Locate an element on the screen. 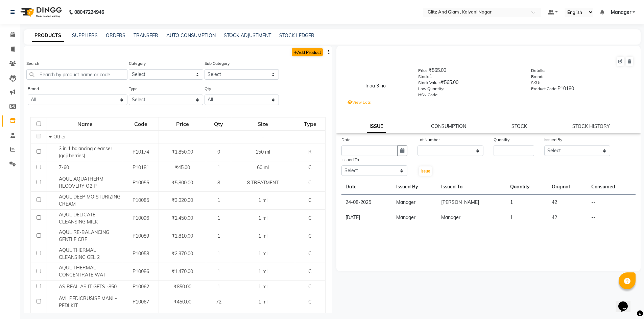 This screenshot has height=319, width=644. b: 08047224946 is located at coordinates (89, 12).